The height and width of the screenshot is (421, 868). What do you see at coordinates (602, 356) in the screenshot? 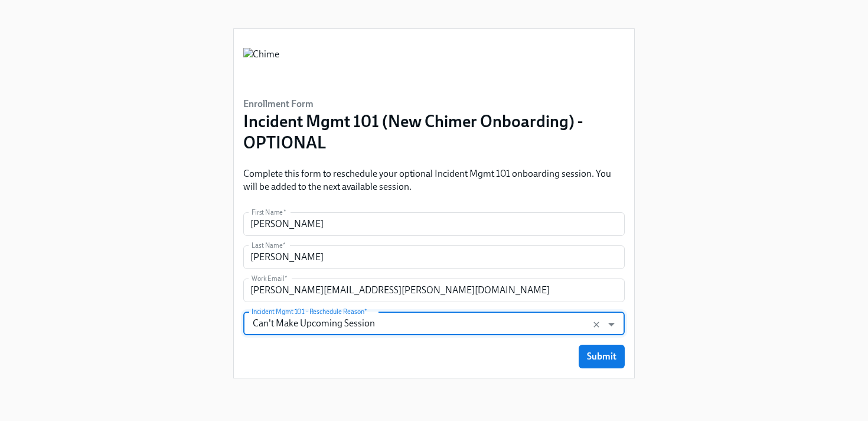
I see `span: Submit` at bounding box center [602, 356].